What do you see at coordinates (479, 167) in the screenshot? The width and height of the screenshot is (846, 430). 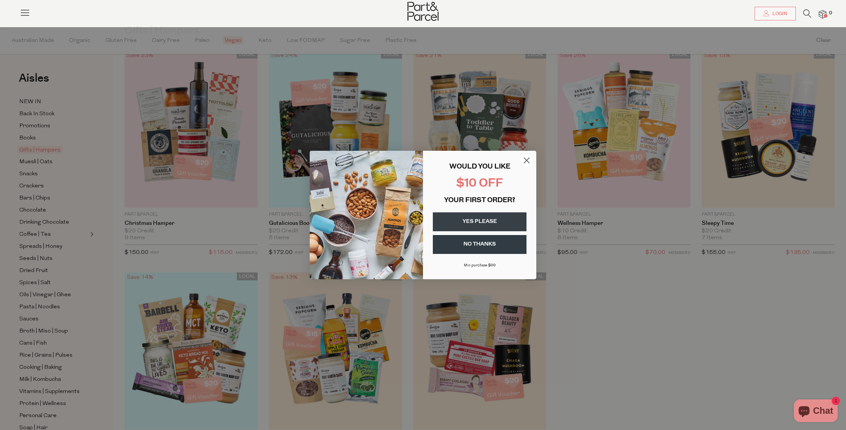 I see `span: WOULD YOU LIKE` at bounding box center [479, 167].